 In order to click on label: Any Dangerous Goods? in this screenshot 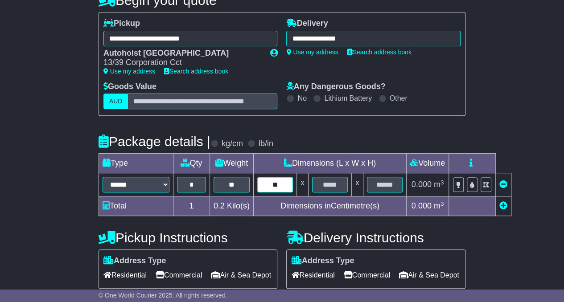, I will do `click(336, 87)`.